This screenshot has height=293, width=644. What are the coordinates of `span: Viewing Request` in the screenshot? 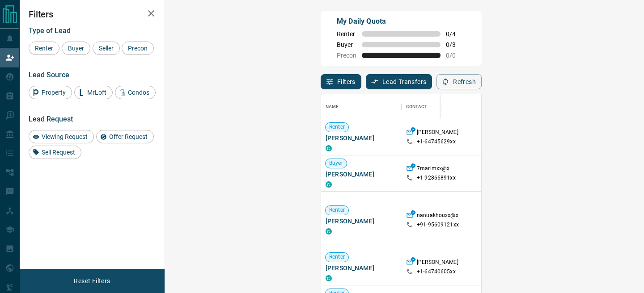 It's located at (65, 137).